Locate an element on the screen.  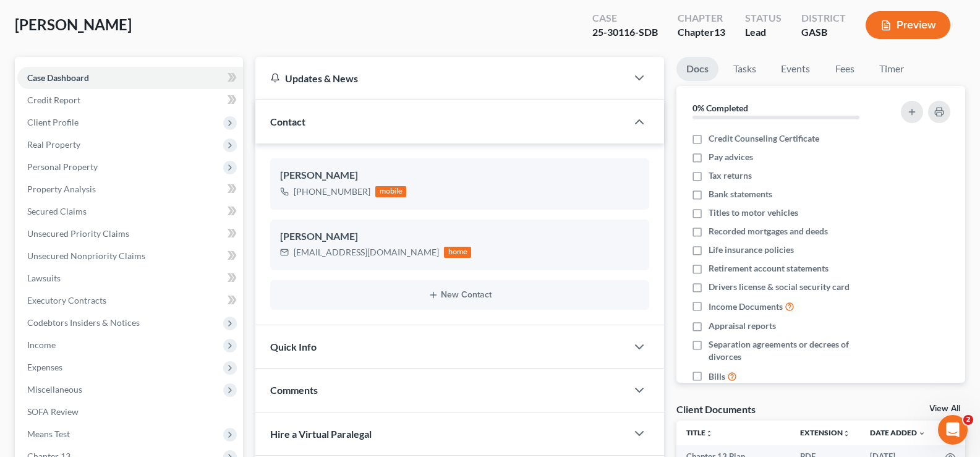
a: Docs is located at coordinates (698, 69).